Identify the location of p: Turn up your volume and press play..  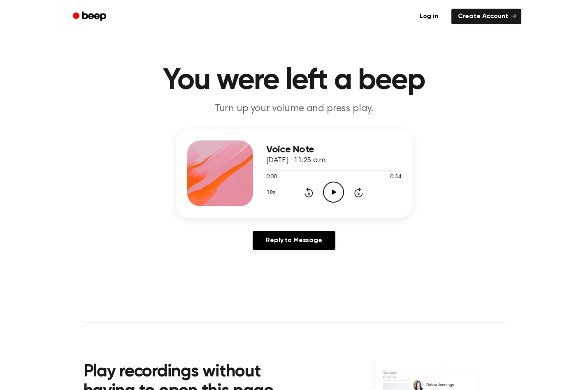
(294, 109).